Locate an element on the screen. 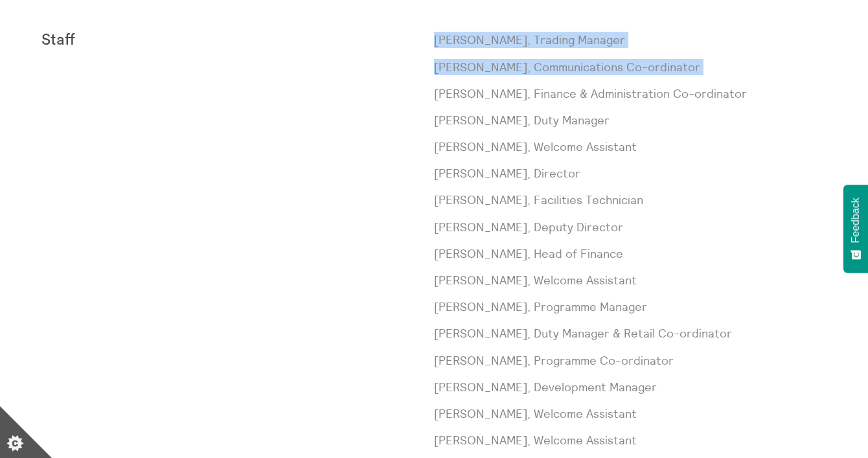  button: Feedback - Show survey is located at coordinates (855, 229).